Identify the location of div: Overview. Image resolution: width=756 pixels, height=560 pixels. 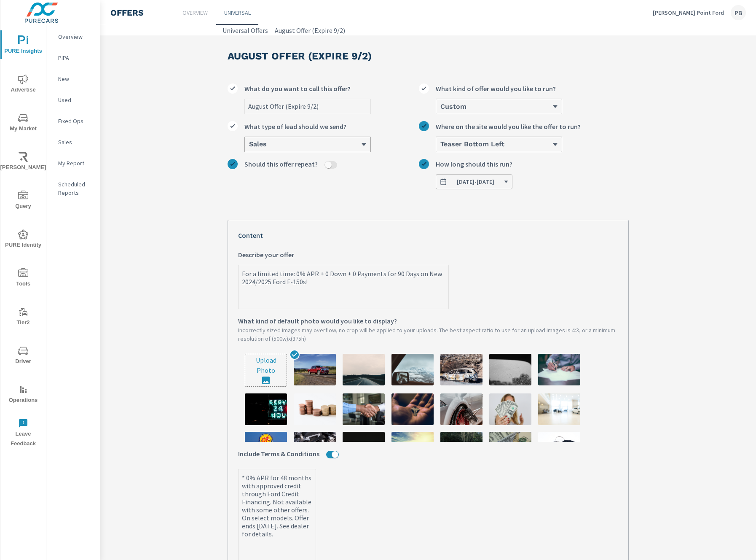
(73, 36).